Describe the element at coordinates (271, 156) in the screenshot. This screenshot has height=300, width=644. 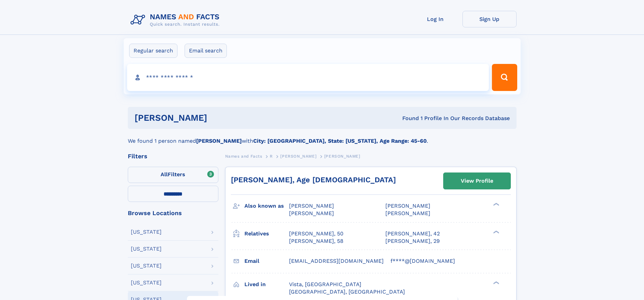
I see `a: R` at that location.